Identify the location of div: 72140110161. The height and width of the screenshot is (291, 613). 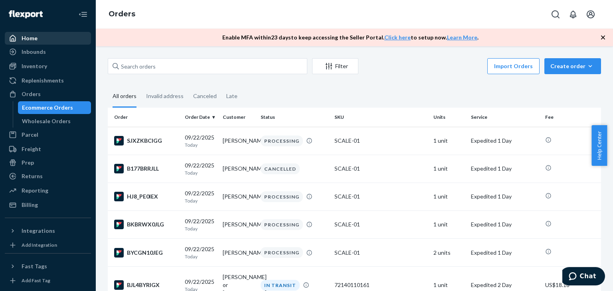
(380, 285).